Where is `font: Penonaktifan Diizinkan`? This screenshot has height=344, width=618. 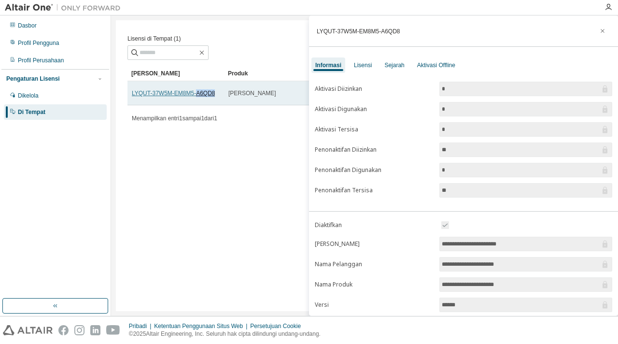 font: Penonaktifan Diizinkan is located at coordinates (346, 149).